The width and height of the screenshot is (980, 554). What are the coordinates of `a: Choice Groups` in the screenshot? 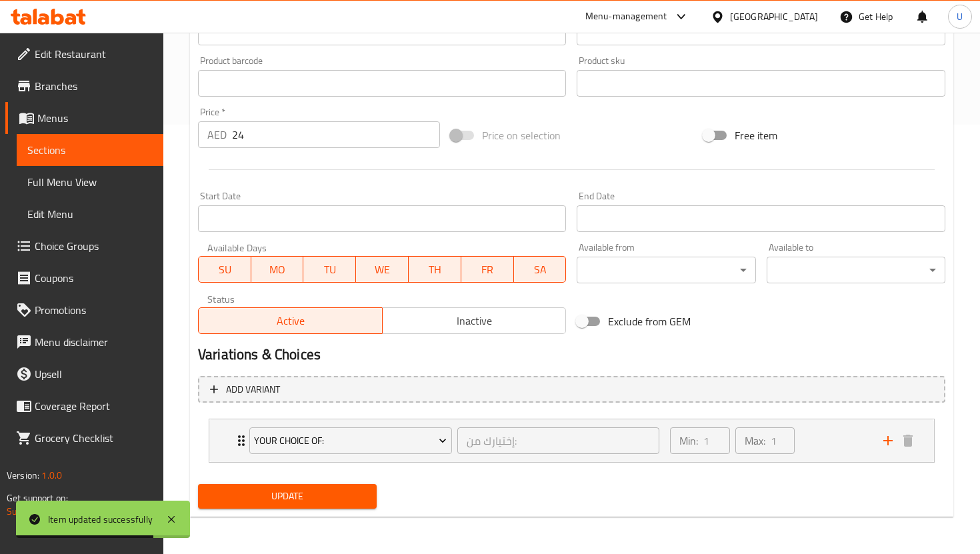 It's located at (84, 246).